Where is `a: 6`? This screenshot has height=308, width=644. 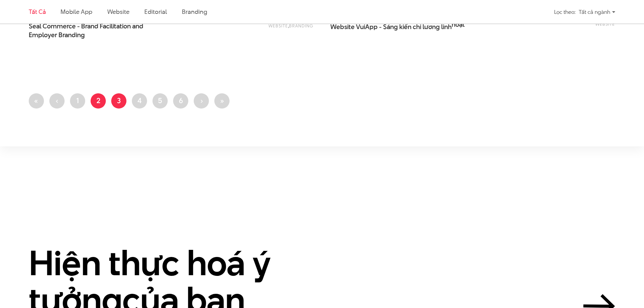 a: 6 is located at coordinates (181, 101).